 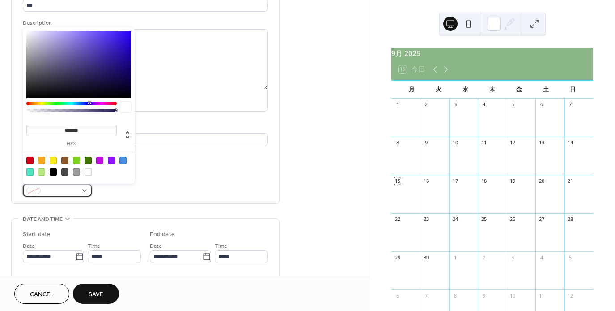 I want to click on div: 17, so click(x=455, y=180).